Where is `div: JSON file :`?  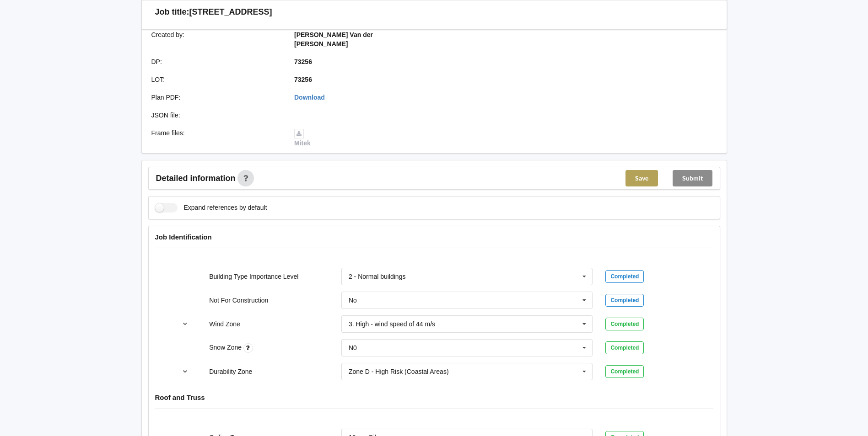 div: JSON file : is located at coordinates (217, 115).